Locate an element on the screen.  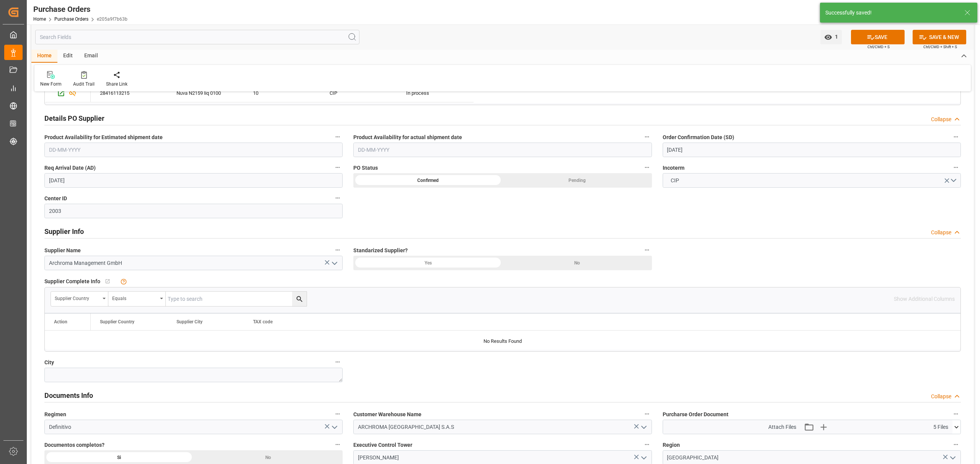
div: 10 is located at coordinates (282, 93).